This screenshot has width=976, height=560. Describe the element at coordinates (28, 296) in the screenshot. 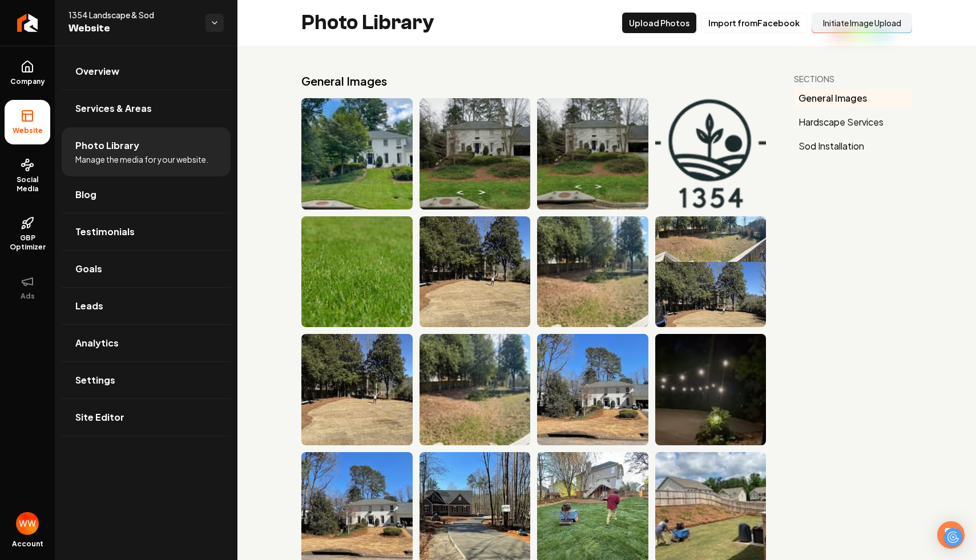

I see `span: Ads` at that location.